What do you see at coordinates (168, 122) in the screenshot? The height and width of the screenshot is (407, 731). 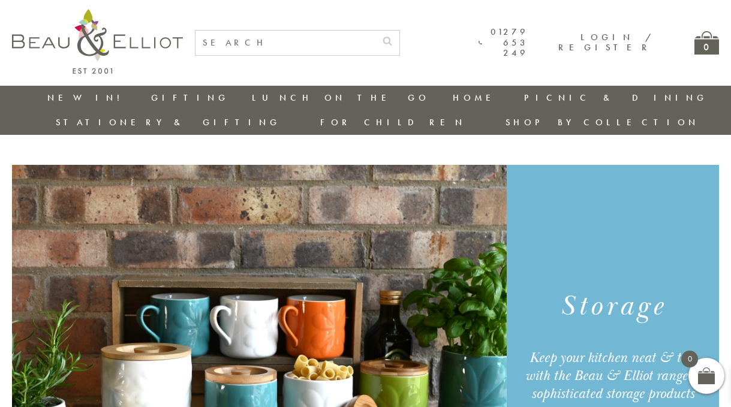 I see `a: Stationery & Gifting` at bounding box center [168, 122].